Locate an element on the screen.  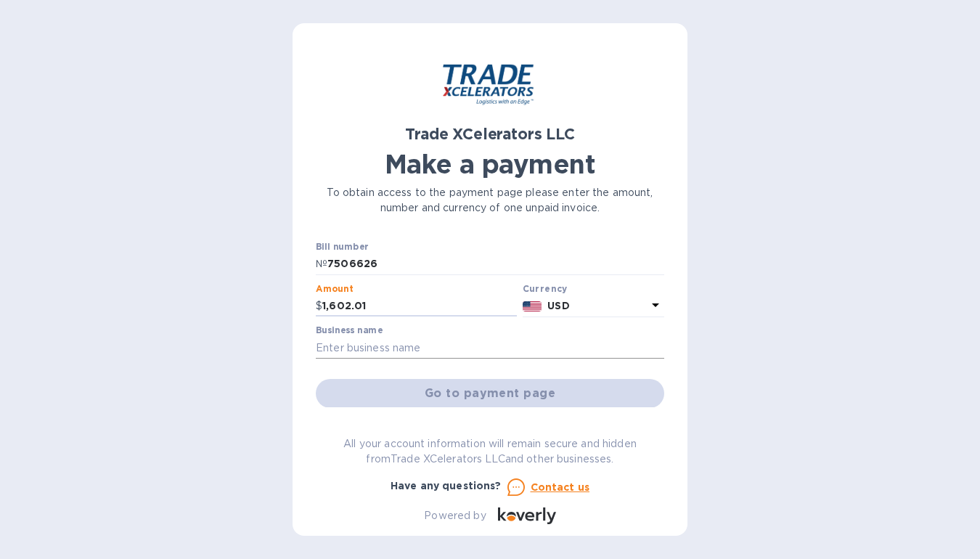
img: USD is located at coordinates (532, 306).